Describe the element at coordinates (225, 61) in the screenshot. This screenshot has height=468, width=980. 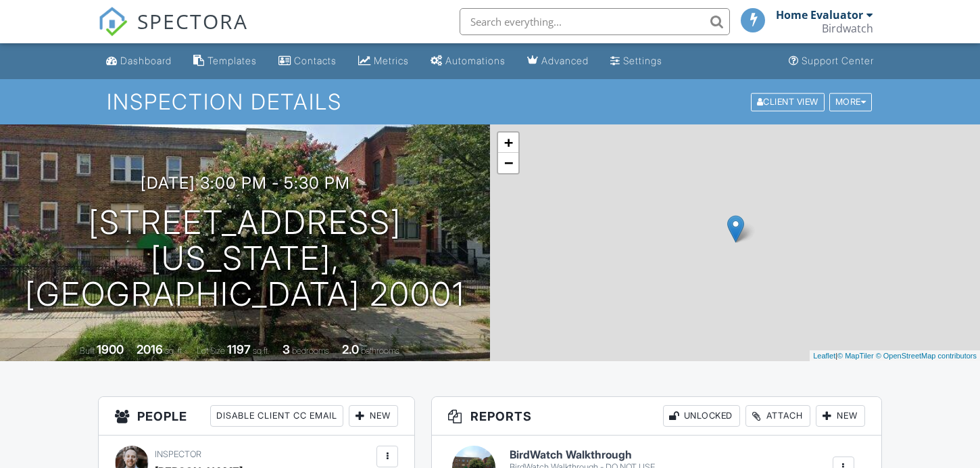
I see `a: Templates` at that location.